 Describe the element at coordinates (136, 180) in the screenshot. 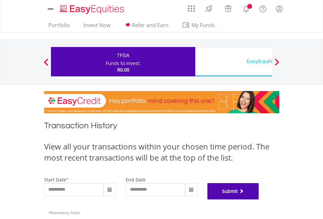

I see `label: end date` at that location.